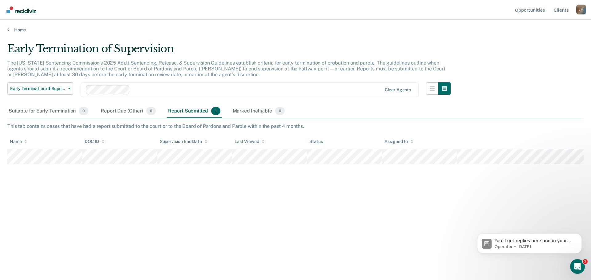 The height and width of the screenshot is (280, 591). Describe the element at coordinates (67, 26) in the screenshot. I see `p: Message from Operator, sent 4w ago` at that location.